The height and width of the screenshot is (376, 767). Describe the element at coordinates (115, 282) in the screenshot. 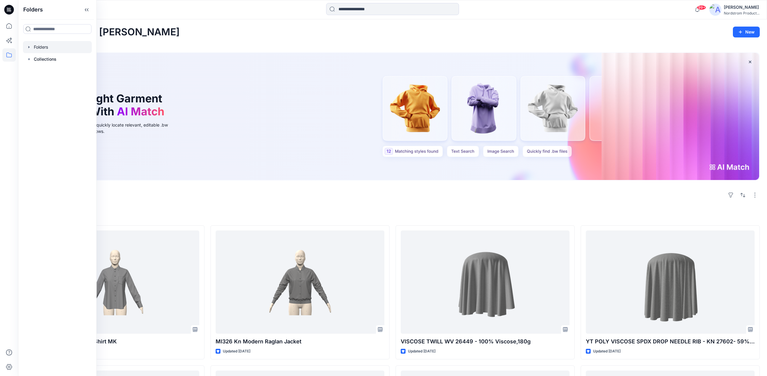

I see `a: MI171R1 WV LC Core LS Shirt MK` at that location.